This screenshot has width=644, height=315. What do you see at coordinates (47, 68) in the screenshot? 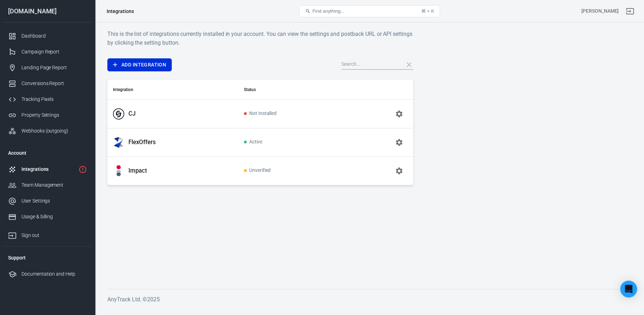
I see `a: Landing Page Report` at bounding box center [47, 68].